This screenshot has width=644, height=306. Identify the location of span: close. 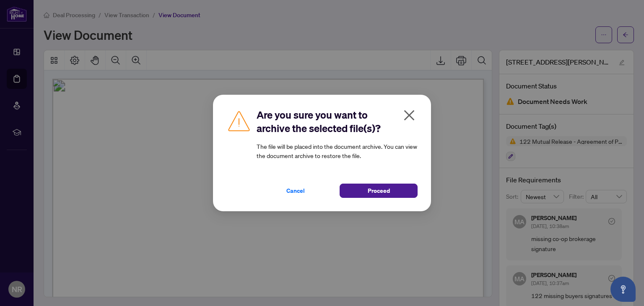
(409, 115).